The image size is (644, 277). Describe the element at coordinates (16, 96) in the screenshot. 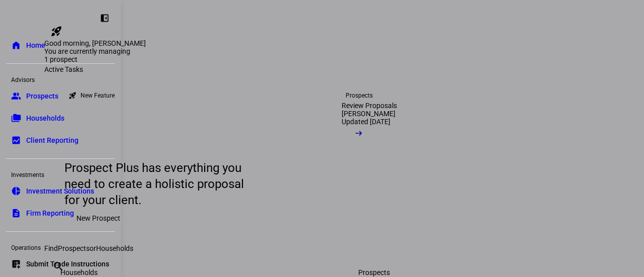

I see `eth-mat-symbol: group` at that location.